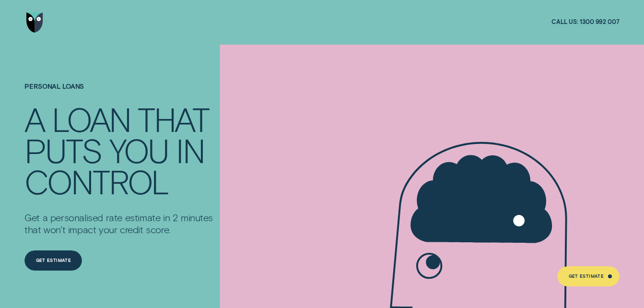 Image resolution: width=644 pixels, height=308 pixels. What do you see at coordinates (91, 119) in the screenshot?
I see `div: LOAN` at bounding box center [91, 119].